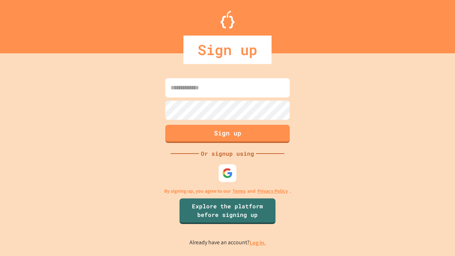 The image size is (455, 256). Describe the element at coordinates (227, 173) in the screenshot. I see `img: google-icon.svg` at that location.